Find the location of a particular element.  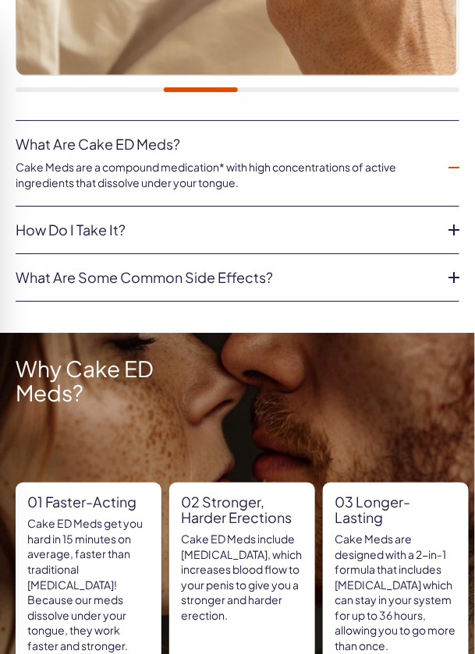

strong: 03 Longer-lasting is located at coordinates (395, 510).